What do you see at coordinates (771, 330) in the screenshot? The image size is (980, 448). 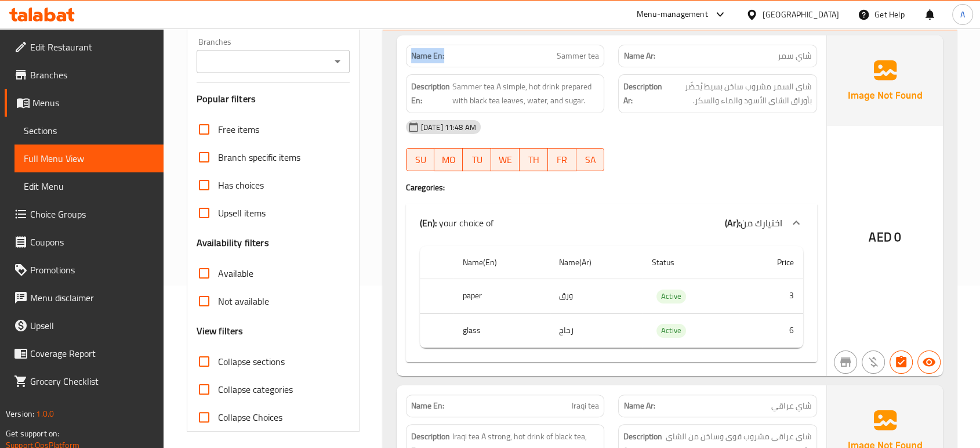 I see `td: 6` at bounding box center [771, 330].